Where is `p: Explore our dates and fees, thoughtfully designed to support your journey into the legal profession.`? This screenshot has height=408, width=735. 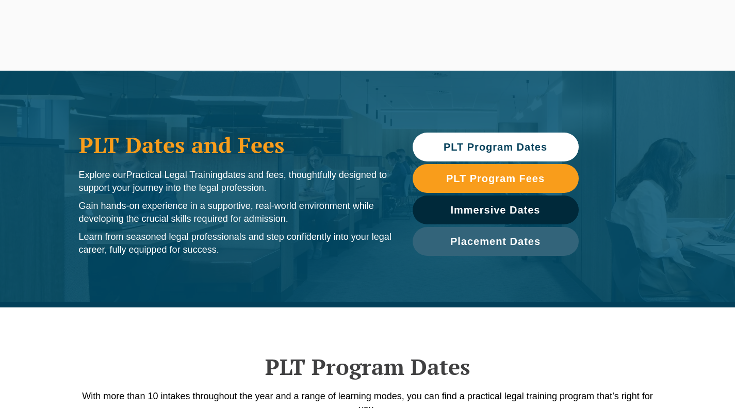
p: Explore our dates and fees, thoughtfully designed to support your journey into the legal profession. is located at coordinates (235, 182).